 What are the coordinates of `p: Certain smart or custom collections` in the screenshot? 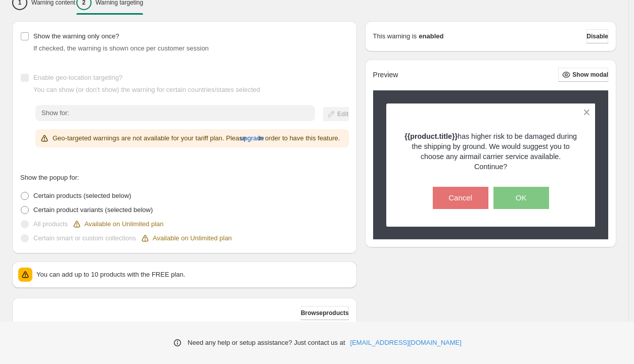 It's located at (84, 238).